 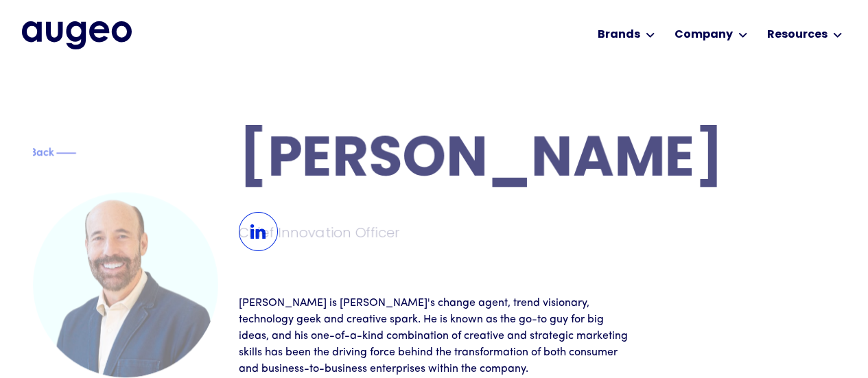 What do you see at coordinates (619, 35) in the screenshot?
I see `div: Brands` at bounding box center [619, 35].